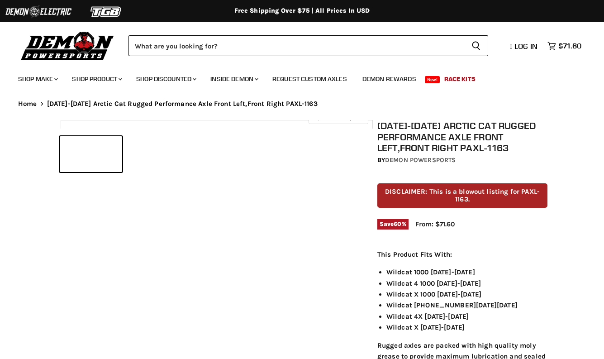 The width and height of the screenshot is (604, 359). Describe the element at coordinates (308, 46) in the screenshot. I see `form: Product` at that location.